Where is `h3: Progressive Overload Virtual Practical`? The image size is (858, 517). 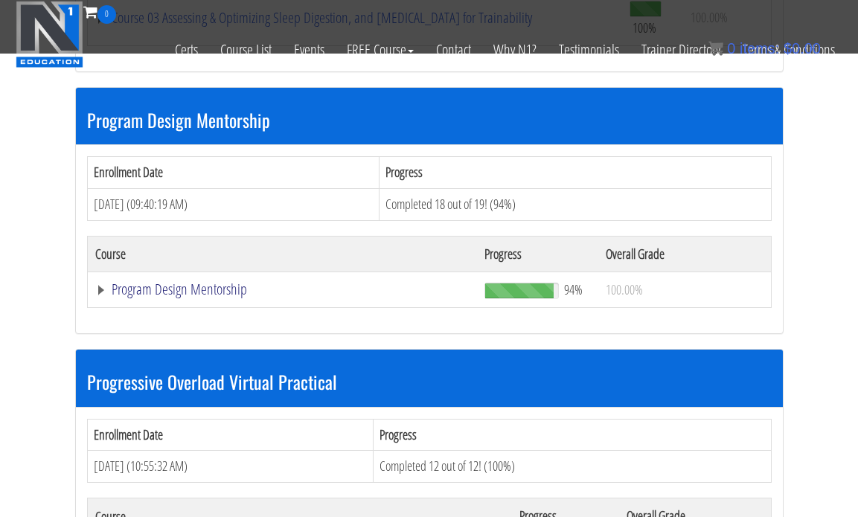
h3: Progressive Overload Virtual Practical is located at coordinates (430, 382).